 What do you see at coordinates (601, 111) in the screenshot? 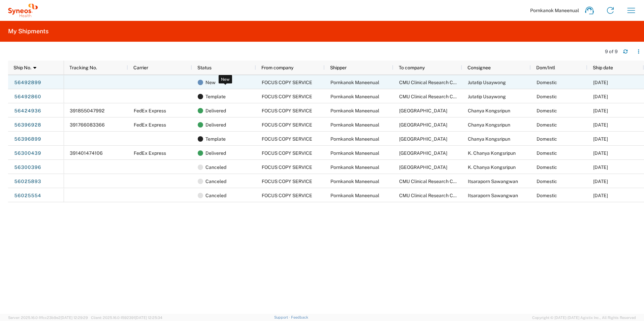
I see `span: 08/08/2025` at bounding box center [601, 111].